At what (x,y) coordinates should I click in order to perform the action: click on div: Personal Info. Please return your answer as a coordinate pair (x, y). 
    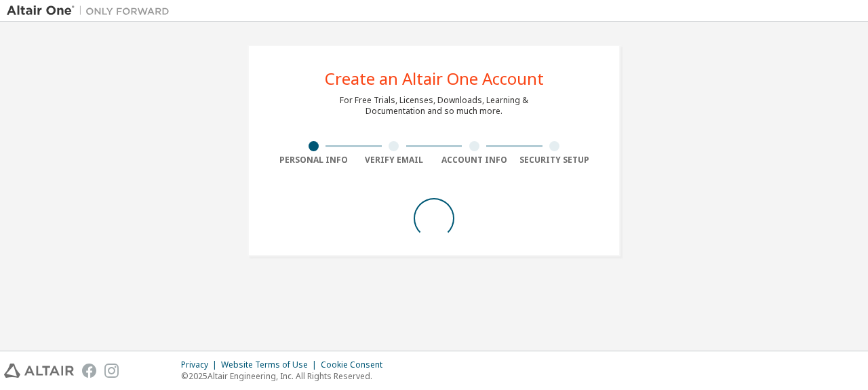
    Looking at the image, I should click on (314, 160).